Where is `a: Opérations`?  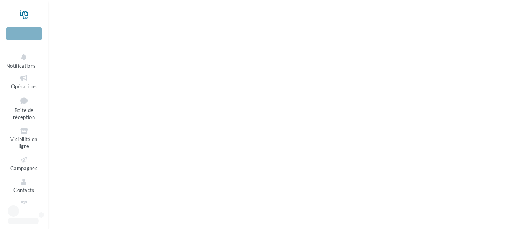
a: Opérations is located at coordinates (24, 82).